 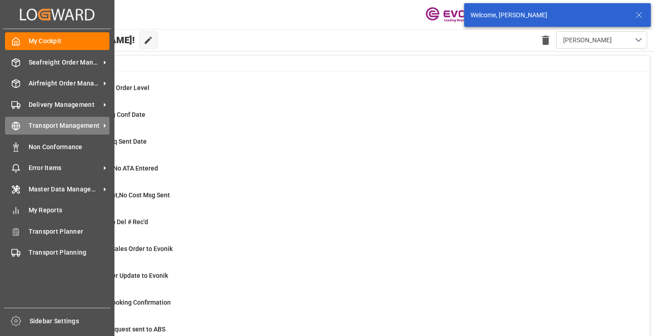 What do you see at coordinates (602, 40) in the screenshot?
I see `button: open menu` at bounding box center [602, 40].